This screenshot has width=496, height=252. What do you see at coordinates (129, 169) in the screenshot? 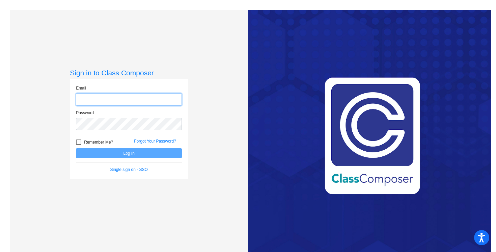
I see `a: Single sign on - SSO` at bounding box center [129, 169].